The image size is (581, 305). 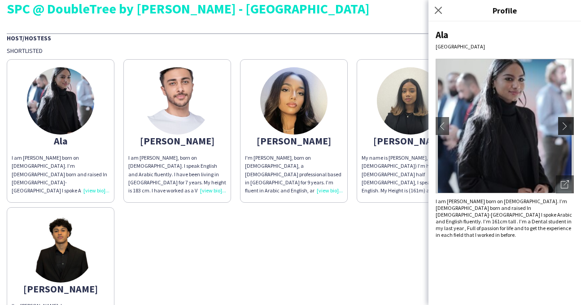 I want to click on img: thumb-68ac1b91862d8.jpeg, so click(x=61, y=249).